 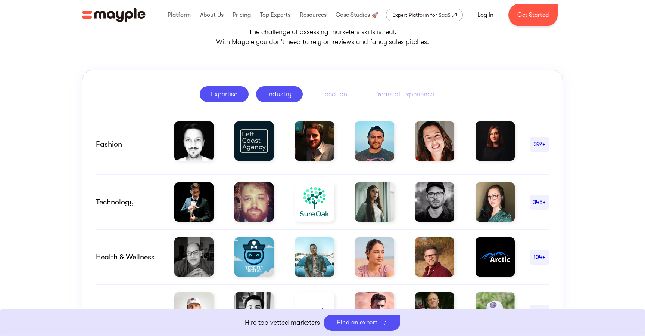 I want to click on div: 64+, so click(x=539, y=312).